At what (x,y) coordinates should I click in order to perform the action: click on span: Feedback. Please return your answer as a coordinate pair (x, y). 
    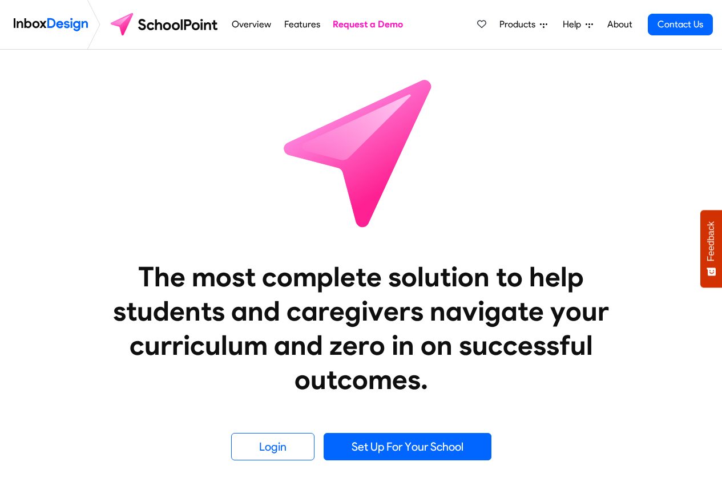
    Looking at the image, I should click on (711, 241).